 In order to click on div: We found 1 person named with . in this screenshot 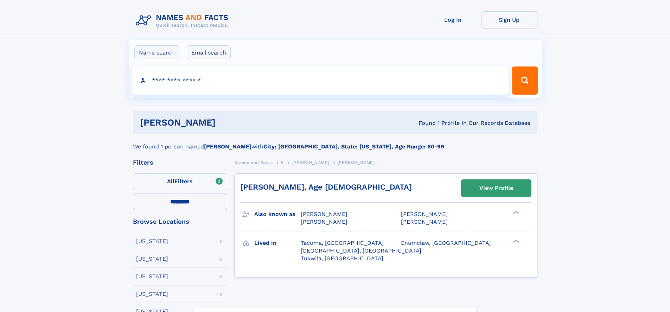, I will do `click(335, 142)`.